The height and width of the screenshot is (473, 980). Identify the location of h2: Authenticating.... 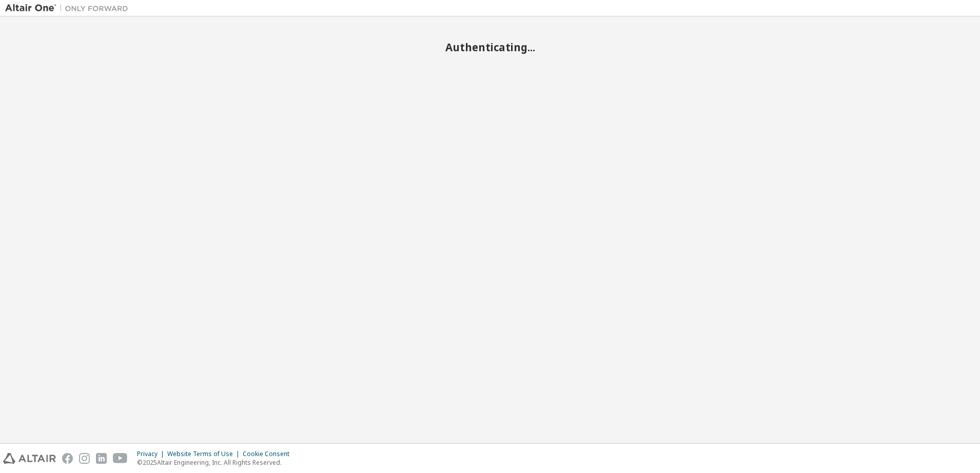
(490, 47).